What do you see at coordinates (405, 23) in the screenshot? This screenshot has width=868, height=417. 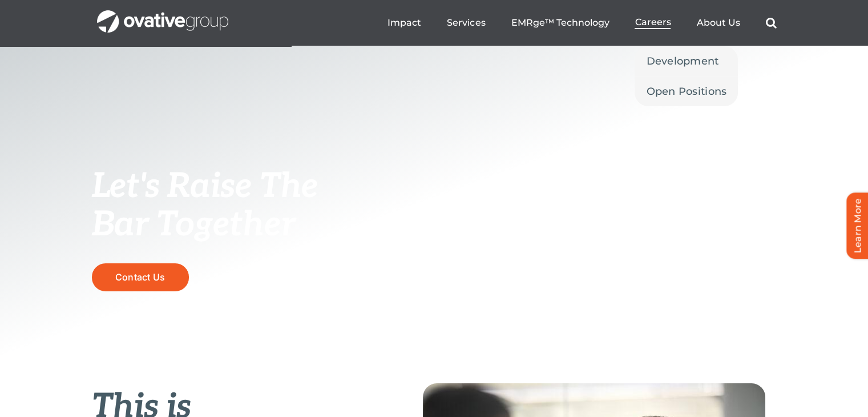 I see `span: Impact` at bounding box center [405, 23].